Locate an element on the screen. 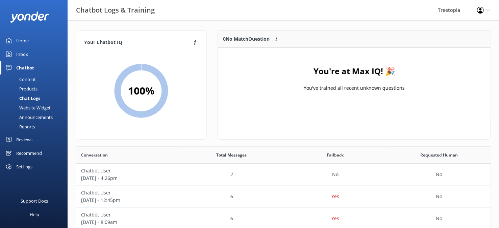 The width and height of the screenshot is (499, 228). div: Home is located at coordinates (22, 41).